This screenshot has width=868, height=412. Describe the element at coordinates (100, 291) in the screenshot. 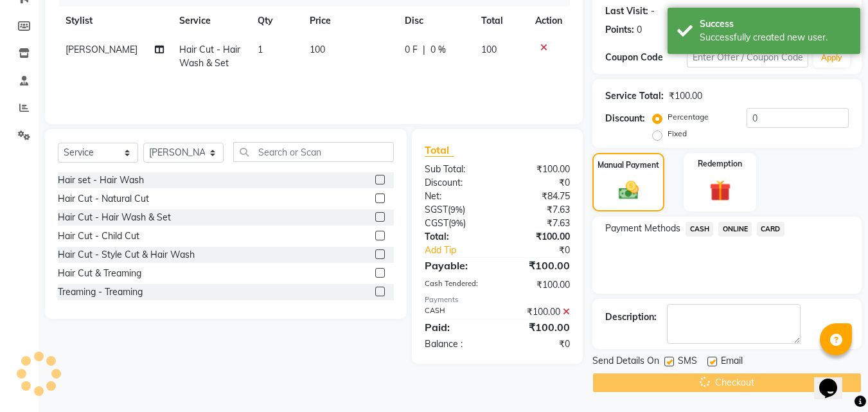

I see `div: Treaming - Treaming` at that location.